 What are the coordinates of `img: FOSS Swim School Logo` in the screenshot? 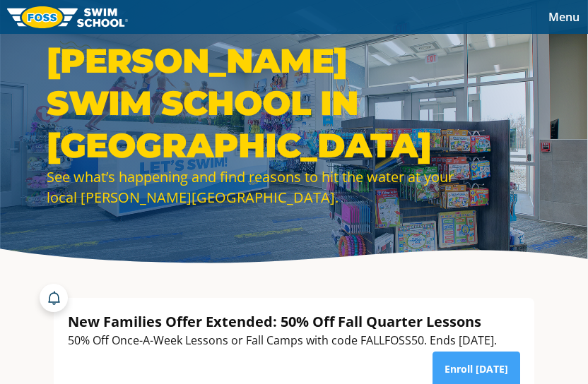 It's located at (67, 17).